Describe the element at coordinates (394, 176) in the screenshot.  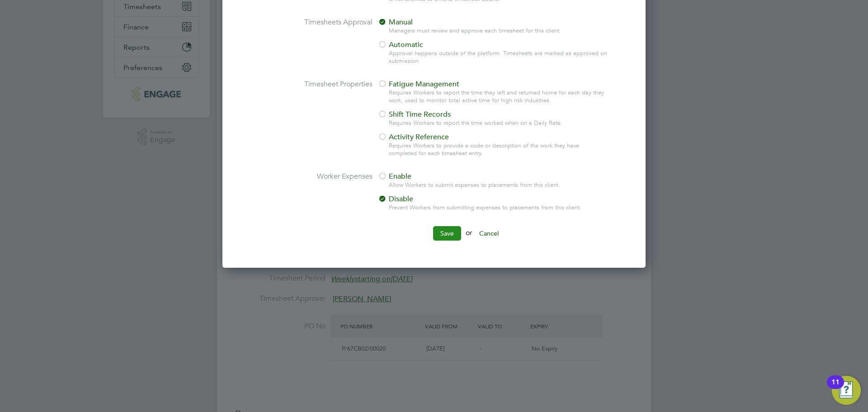
I see `span: Enable` at that location.